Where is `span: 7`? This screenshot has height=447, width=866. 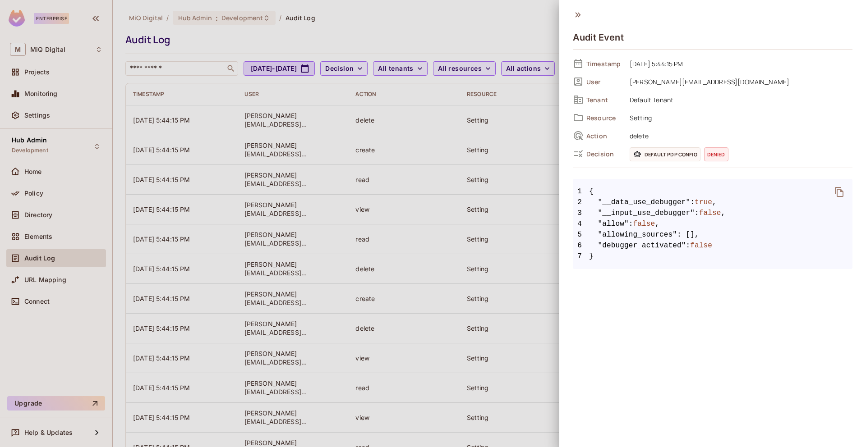
span: 7 is located at coordinates (581, 257).